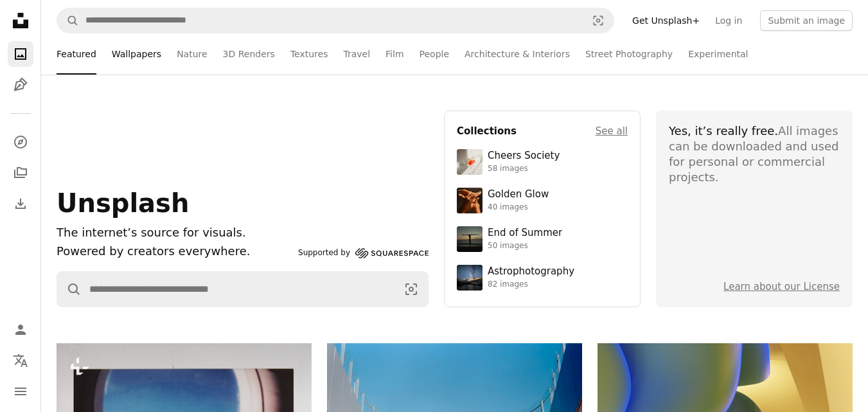 The width and height of the screenshot is (868, 412). Describe the element at coordinates (729, 21) in the screenshot. I see `a: Log in` at that location.